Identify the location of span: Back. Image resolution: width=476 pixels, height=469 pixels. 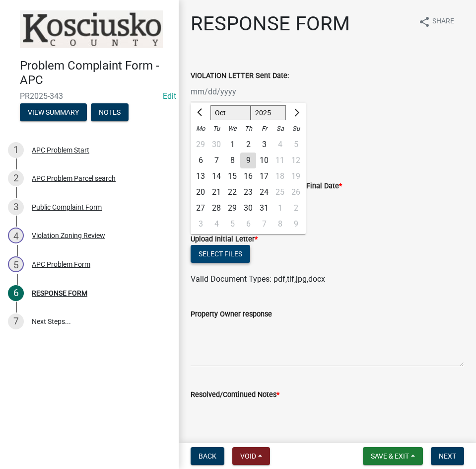
(207, 456).